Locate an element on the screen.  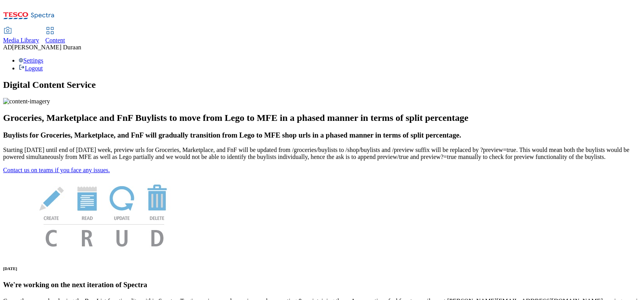
span: Content is located at coordinates (55, 40).